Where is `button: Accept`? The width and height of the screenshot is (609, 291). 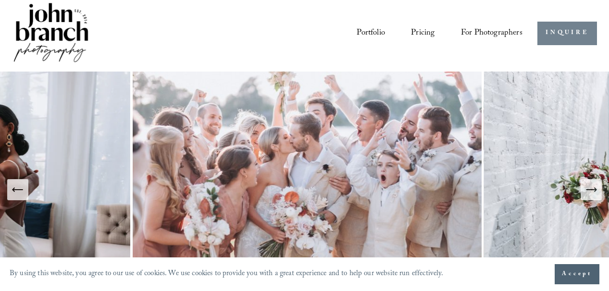
button: Accept is located at coordinates (577, 275).